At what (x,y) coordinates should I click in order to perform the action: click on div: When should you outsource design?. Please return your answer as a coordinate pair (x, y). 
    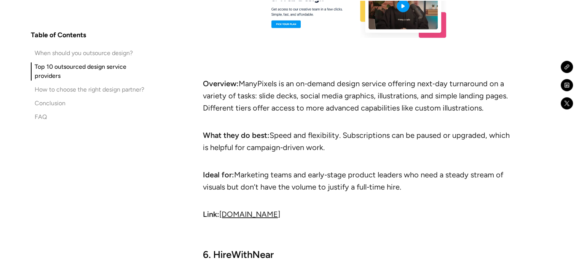
    Looking at the image, I should click on (84, 53).